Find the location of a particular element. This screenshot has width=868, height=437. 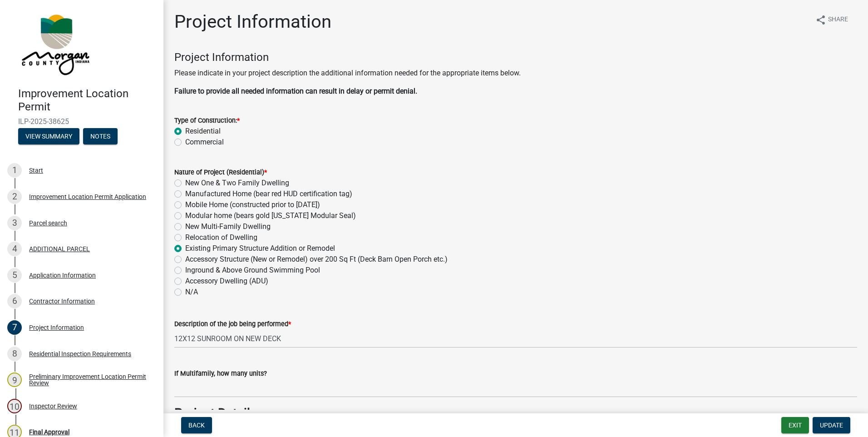

div: Parcel search is located at coordinates (49, 223).